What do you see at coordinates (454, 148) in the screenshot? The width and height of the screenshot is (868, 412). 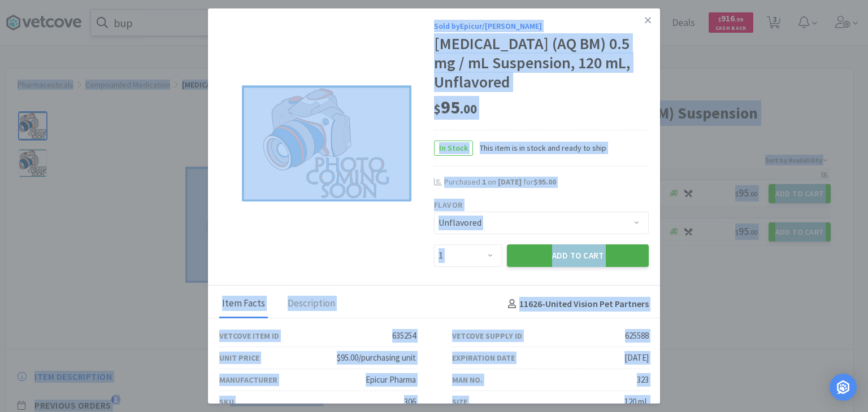 I see `span: In Stock` at bounding box center [454, 148].